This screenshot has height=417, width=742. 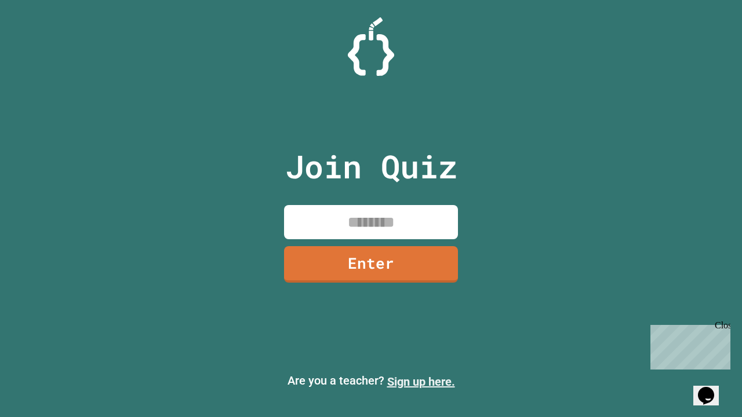 What do you see at coordinates (371, 264) in the screenshot?
I see `a: Enter` at bounding box center [371, 264].